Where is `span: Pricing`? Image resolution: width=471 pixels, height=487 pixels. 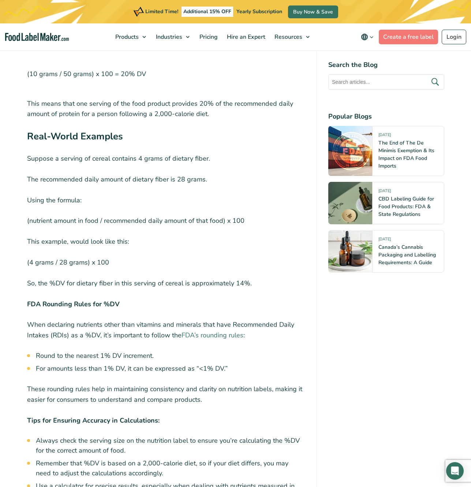
span: Pricing is located at coordinates (208, 37).